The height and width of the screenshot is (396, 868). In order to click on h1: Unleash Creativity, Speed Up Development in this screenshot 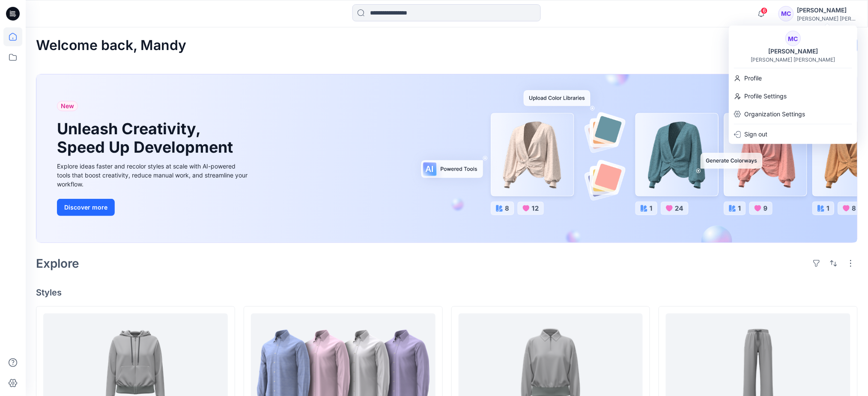, I will do `click(147, 139)`.